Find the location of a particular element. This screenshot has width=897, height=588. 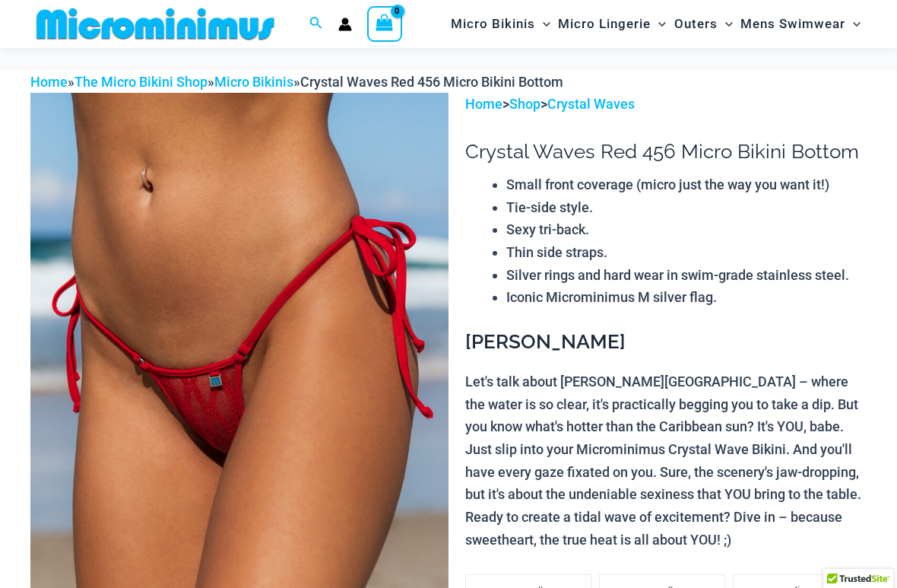

a: Account icon link is located at coordinates (345, 24).